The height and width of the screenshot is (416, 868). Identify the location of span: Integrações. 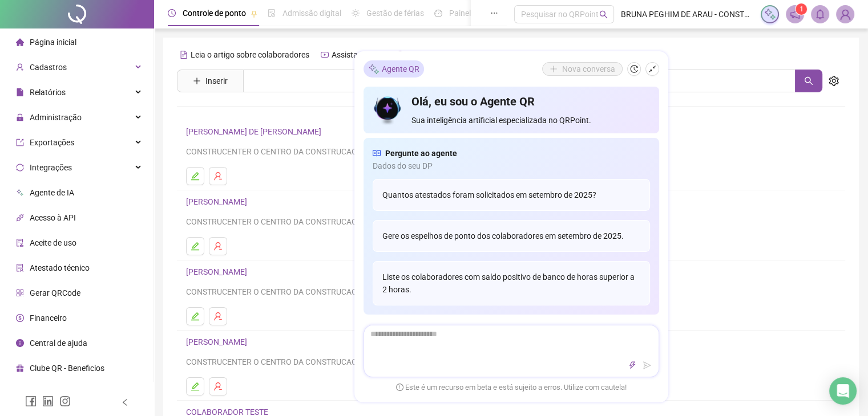
(51, 168).